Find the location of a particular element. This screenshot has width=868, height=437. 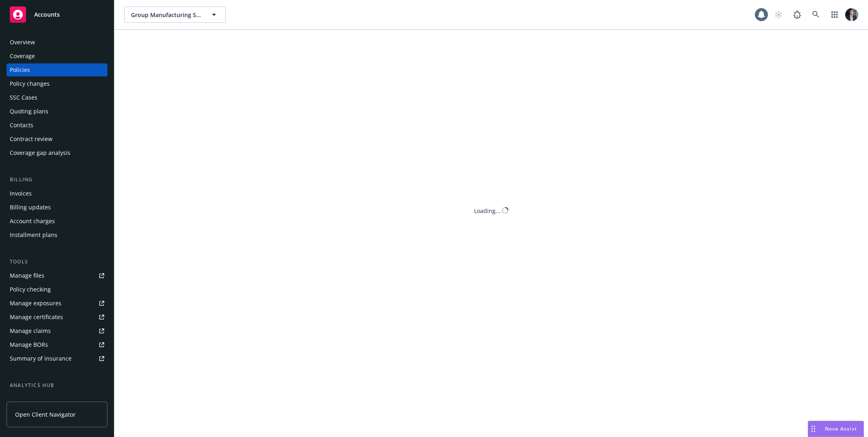

a: Overview is located at coordinates (57, 42).